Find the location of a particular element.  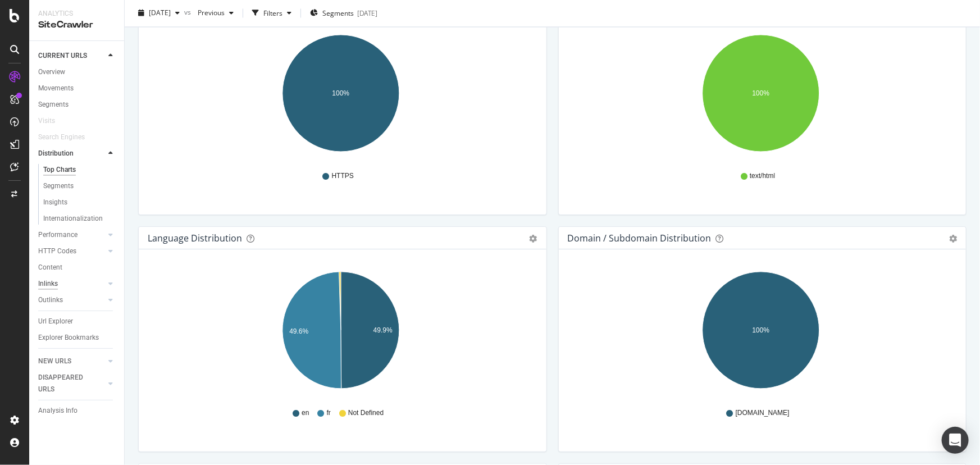

span: text/html is located at coordinates (762, 176).